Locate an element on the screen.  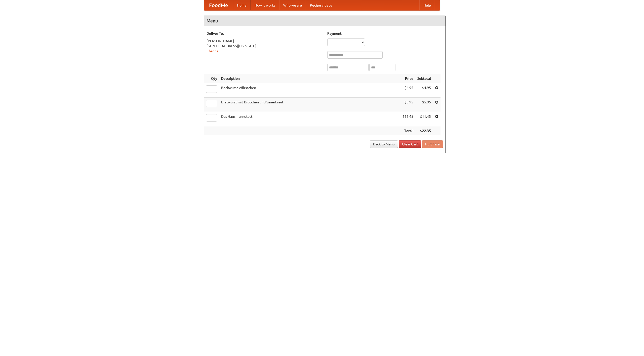
th: $22.35 is located at coordinates (424, 131).